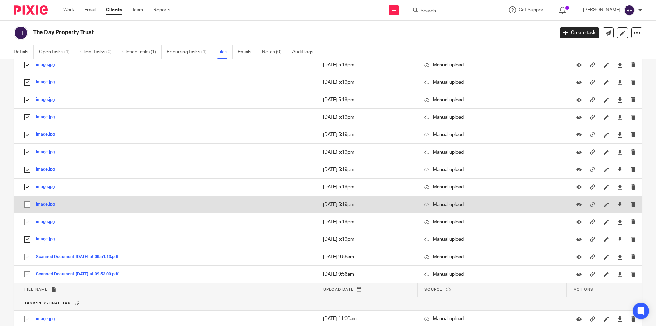 Image resolution: width=656 pixels, height=326 pixels. What do you see at coordinates (338, 289) in the screenshot?
I see `span: Upload date` at bounding box center [338, 289].